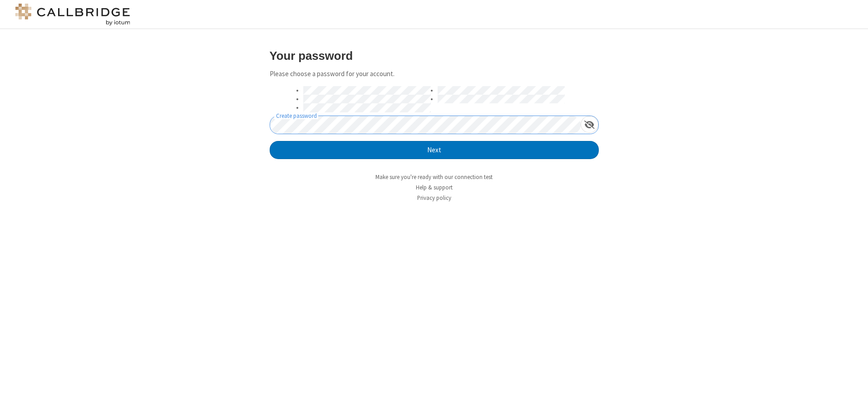  I want to click on input: Create password, so click(426, 125).